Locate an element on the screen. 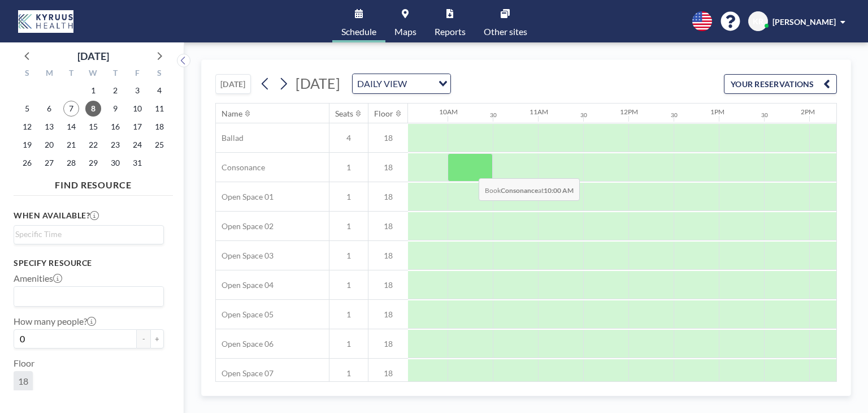 This screenshot has height=413, width=868. span: Friday, October 31, 2025 is located at coordinates (138, 163).